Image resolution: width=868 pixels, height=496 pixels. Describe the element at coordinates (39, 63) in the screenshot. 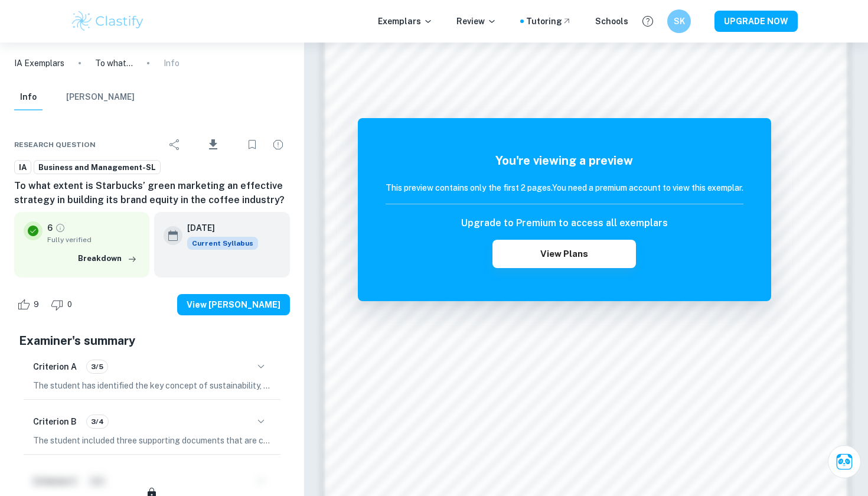

I see `p: IA Exemplars` at that location.